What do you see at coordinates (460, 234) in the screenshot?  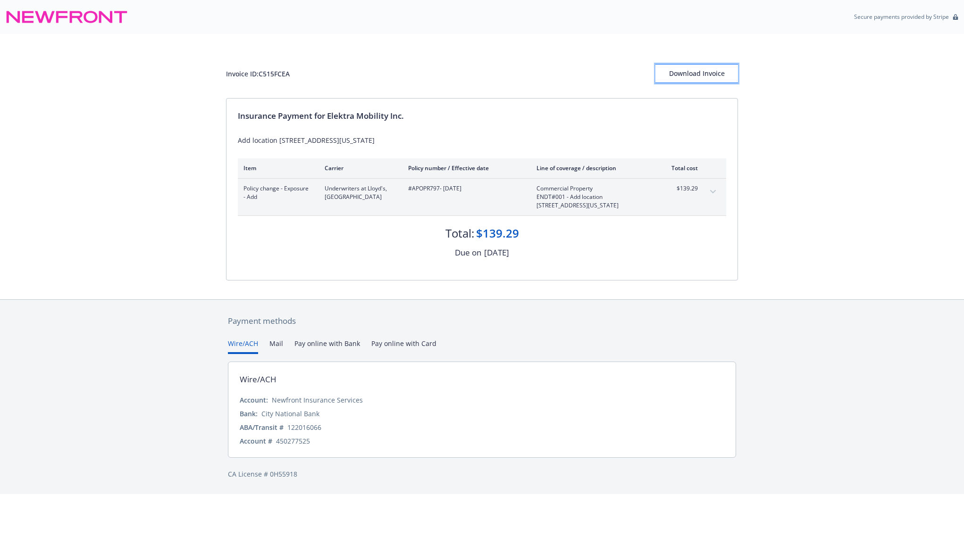 I see `div: Total:` at bounding box center [460, 234].